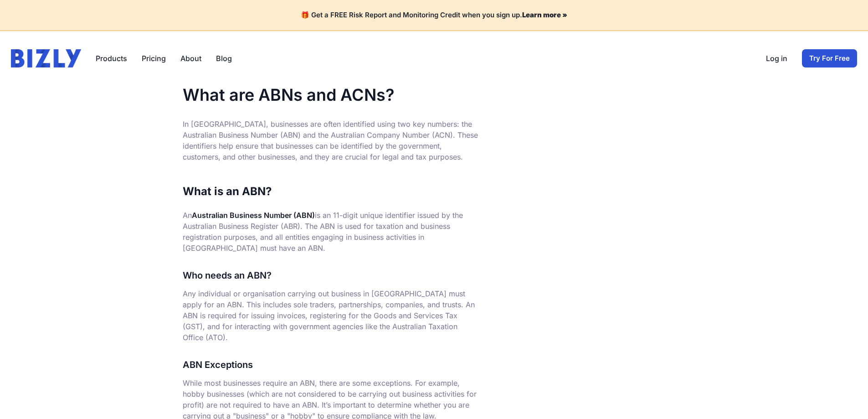 This screenshot has width=868, height=419. What do you see at coordinates (829, 59) in the screenshot?
I see `a: Try For Free` at bounding box center [829, 59].